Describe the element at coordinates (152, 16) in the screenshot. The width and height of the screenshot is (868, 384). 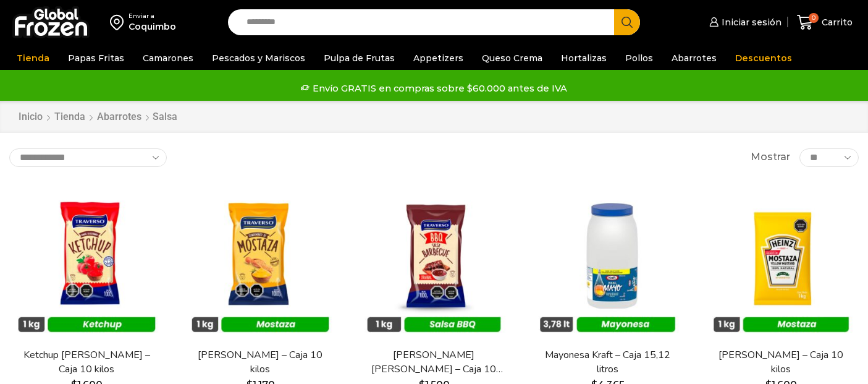
I see `div: Enviar a` at that location.